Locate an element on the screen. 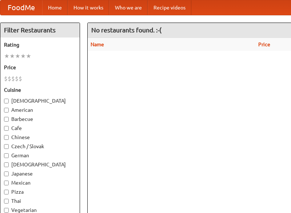 Image resolution: width=291 pixels, height=213 pixels. h5: Cuisine is located at coordinates (40, 90).